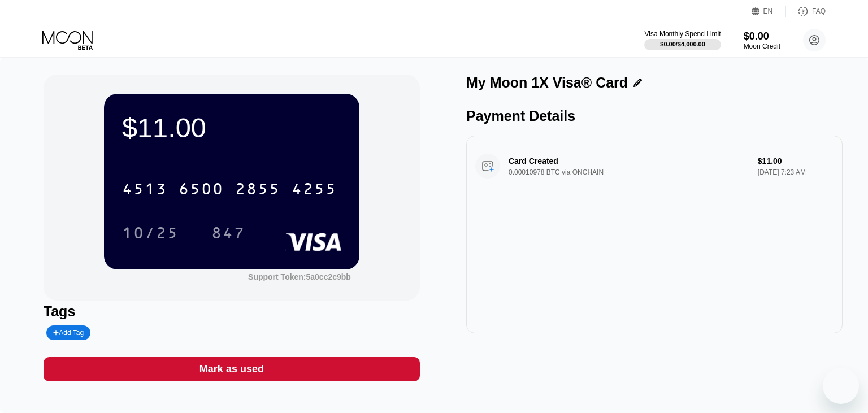 The width and height of the screenshot is (868, 413). Describe the element at coordinates (547, 82) in the screenshot. I see `div: My Moon 1X Visa® Card` at that location.